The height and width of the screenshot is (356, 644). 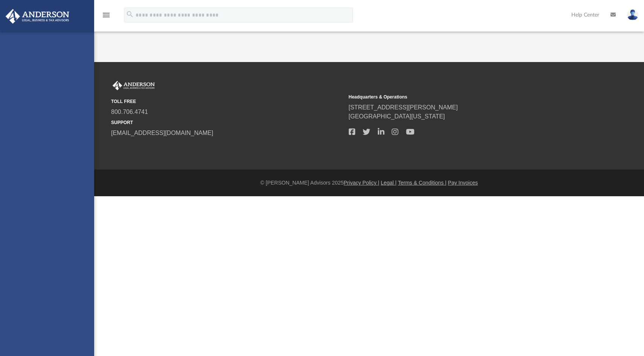 I want to click on a: 800.706.4741, so click(x=130, y=112).